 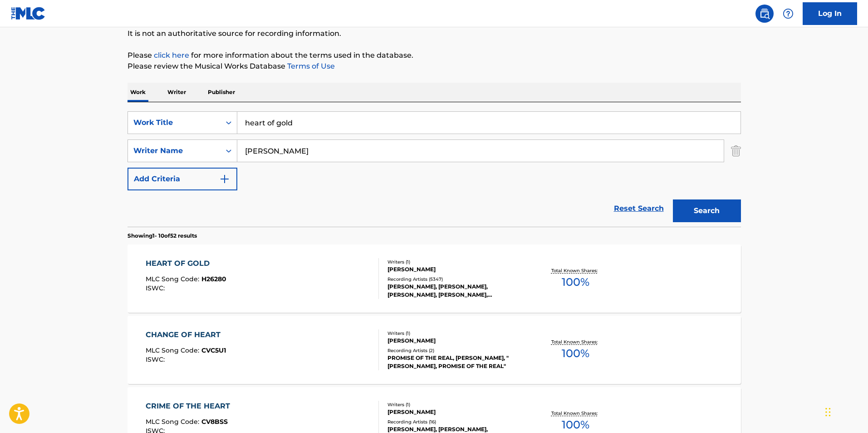 I want to click on p: It is not an authoritative source for recording information., so click(x=434, y=34).